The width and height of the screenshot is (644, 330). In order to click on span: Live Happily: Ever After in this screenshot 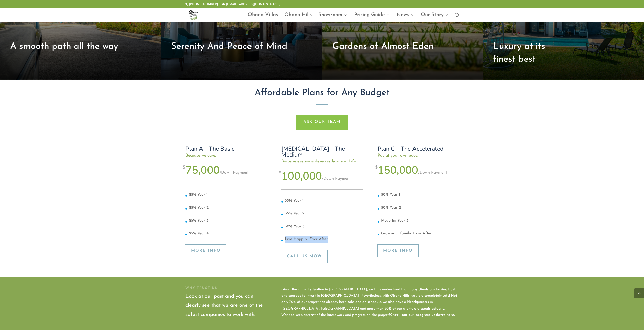, I will do `click(306, 239)`.